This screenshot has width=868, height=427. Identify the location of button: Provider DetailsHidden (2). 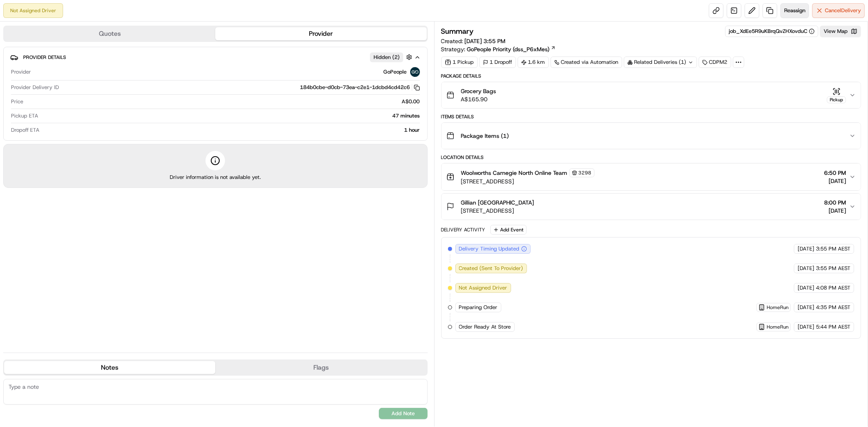
(216, 57).